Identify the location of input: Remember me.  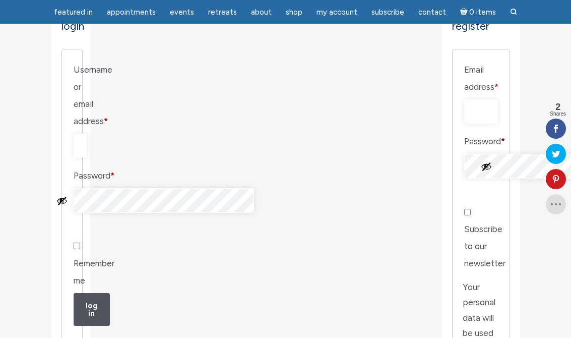
(77, 246).